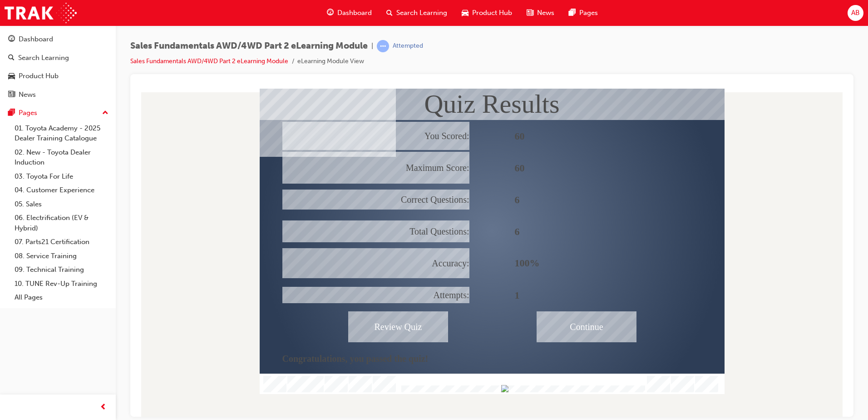 The width and height of the screenshot is (868, 420). What do you see at coordinates (61, 255) in the screenshot?
I see `a: 08. Service Training` at bounding box center [61, 255].